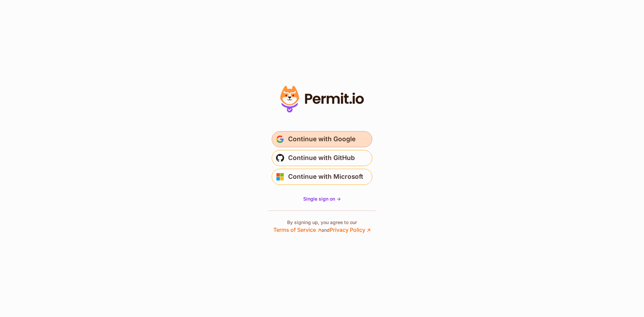  Describe the element at coordinates (350, 230) in the screenshot. I see `a: Privacy Policy ↗` at that location.